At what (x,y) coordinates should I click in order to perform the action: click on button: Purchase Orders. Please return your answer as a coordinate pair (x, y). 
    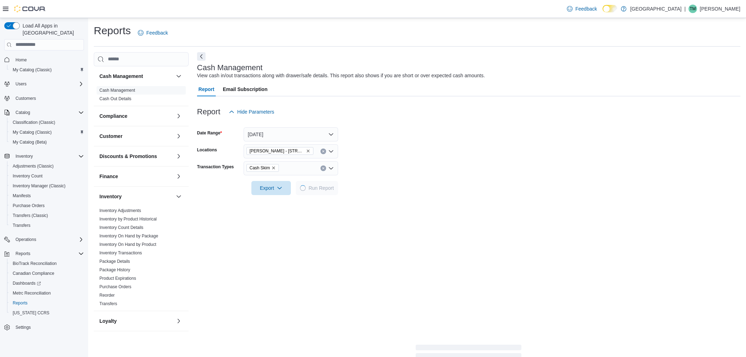
    Looking at the image, I should click on (47, 205).